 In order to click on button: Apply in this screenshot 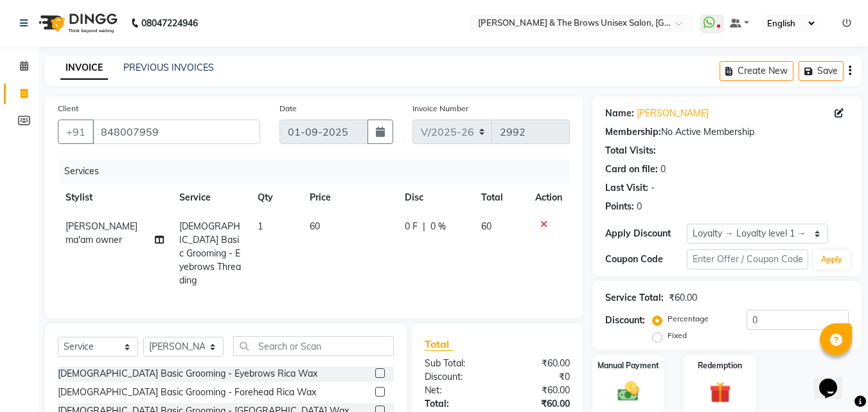, I will do `click(831, 260)`.